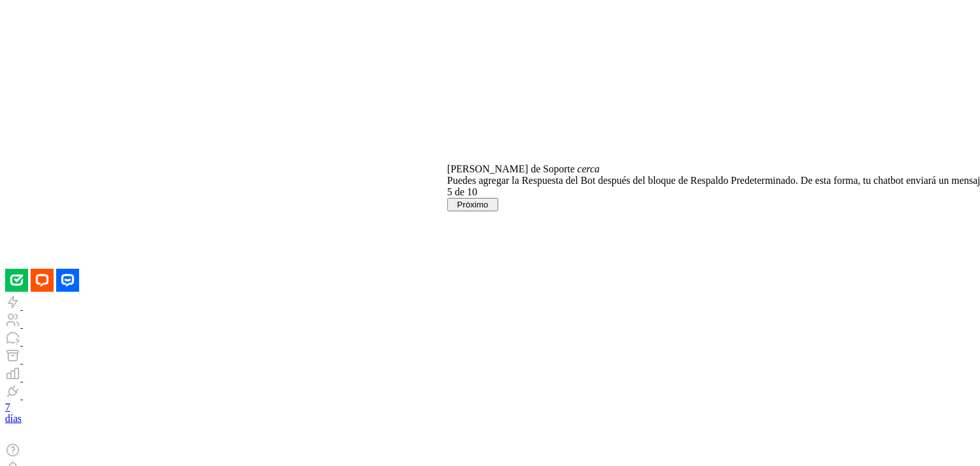  Describe the element at coordinates (473, 204) in the screenshot. I see `button: Próximo` at that location.